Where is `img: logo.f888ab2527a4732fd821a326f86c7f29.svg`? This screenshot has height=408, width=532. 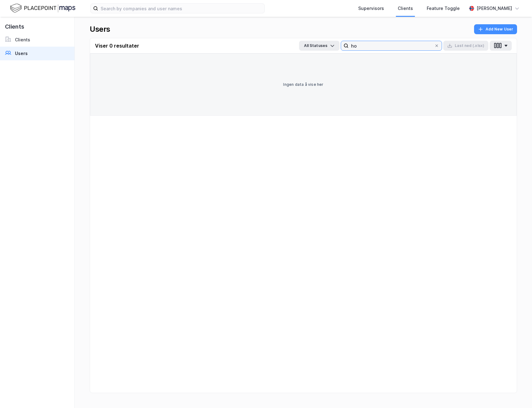
img: logo.f888ab2527a4732fd821a326f86c7f29.svg is located at coordinates (42, 8).